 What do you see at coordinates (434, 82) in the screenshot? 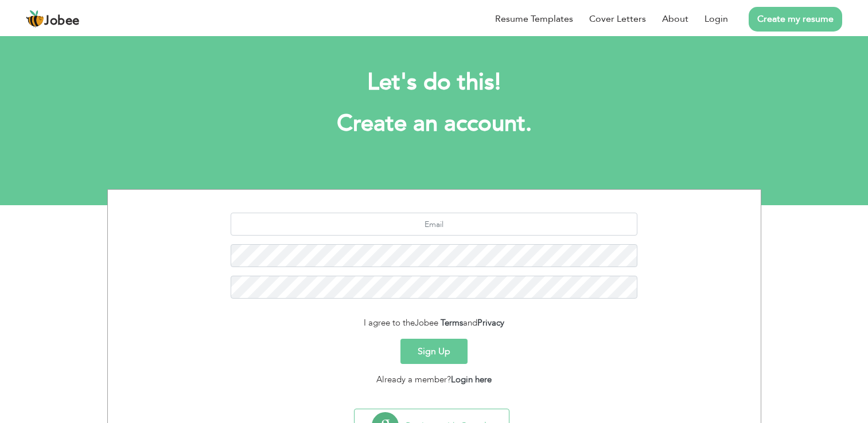
I see `h2: Let's do this!` at bounding box center [434, 82].